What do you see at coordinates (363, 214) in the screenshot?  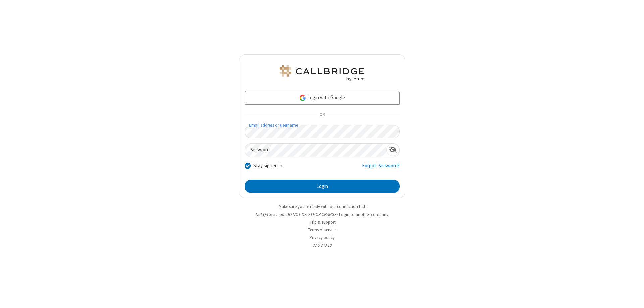 I see `button: Login to another company` at bounding box center [363, 214].